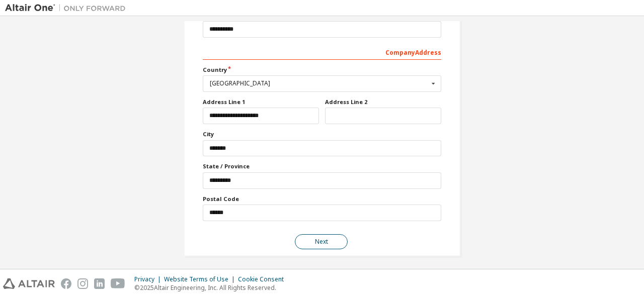  I want to click on label: City, so click(322, 134).